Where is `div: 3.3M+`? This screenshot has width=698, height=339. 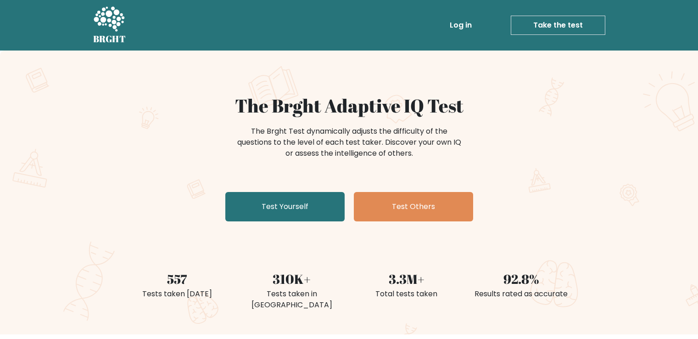
div: 3.3M+ is located at coordinates (407, 279).